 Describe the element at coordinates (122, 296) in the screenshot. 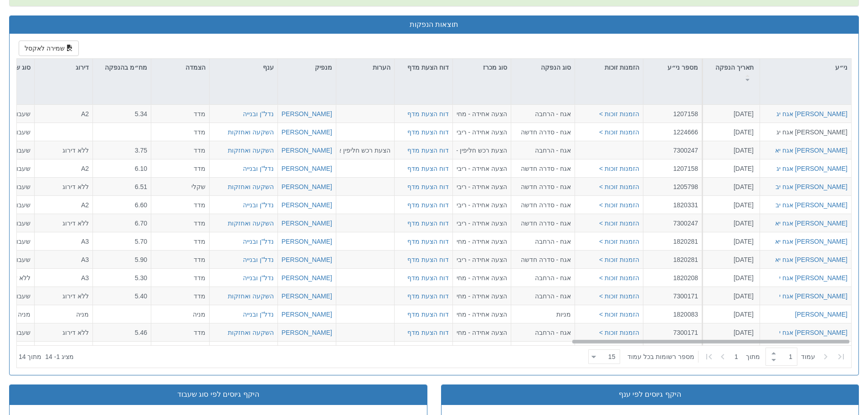

I see `div: 5.40` at that location.